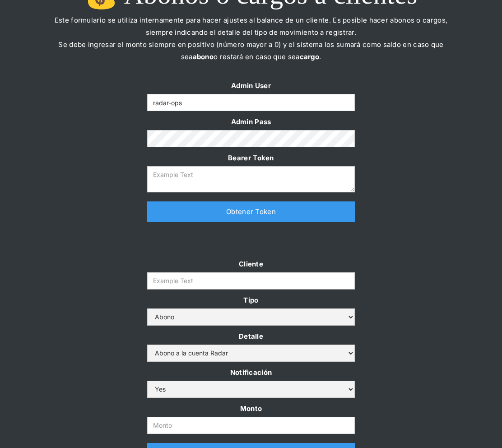  Describe the element at coordinates (251, 336) in the screenshot. I see `label: Detalle` at that location.